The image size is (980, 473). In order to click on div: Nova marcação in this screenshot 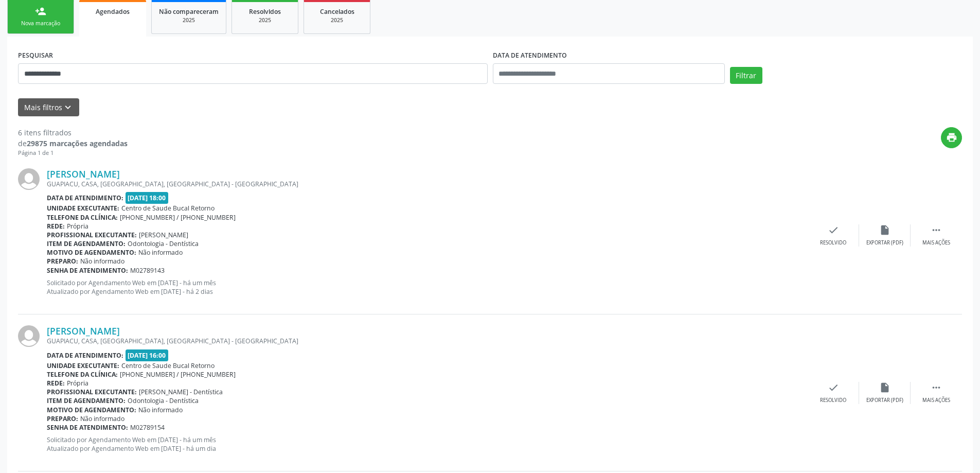, I will do `click(41, 23)`.